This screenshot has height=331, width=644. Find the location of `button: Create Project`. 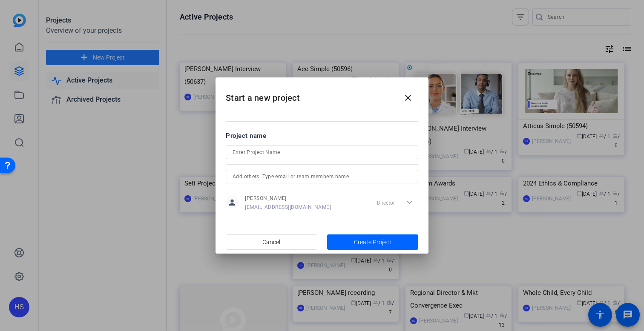

button: Create Project is located at coordinates (373, 242).